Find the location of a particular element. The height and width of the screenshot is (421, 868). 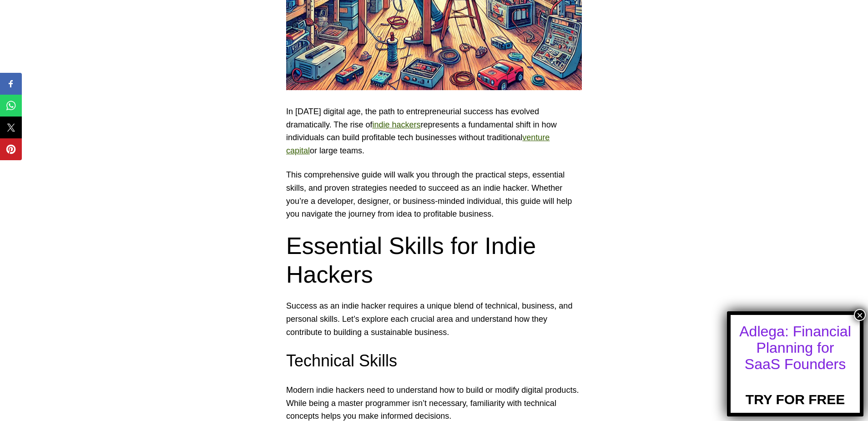

a: TRY FOR FREE is located at coordinates (795, 392).